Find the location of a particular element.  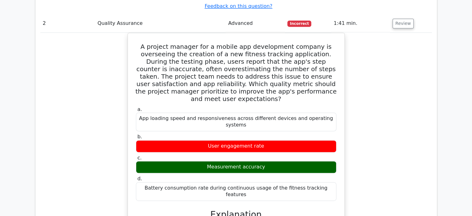

span: c. is located at coordinates (140, 157).